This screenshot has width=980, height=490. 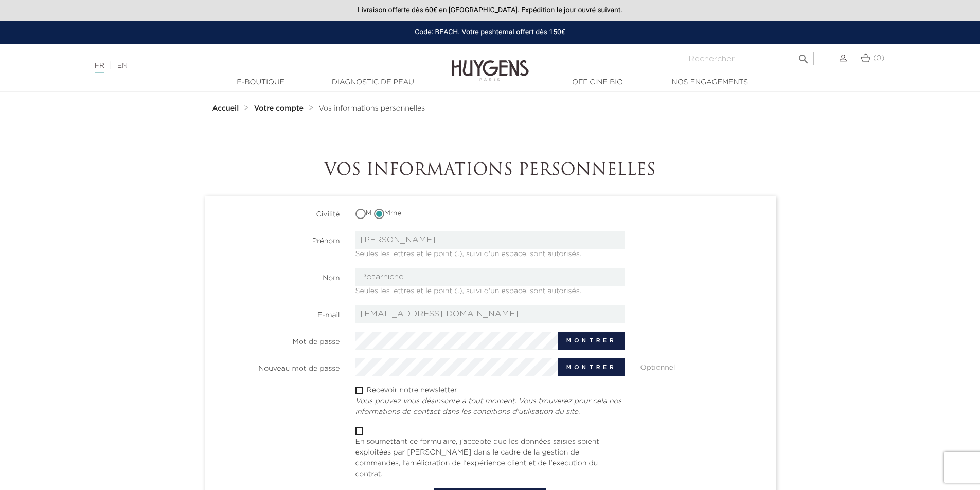 I want to click on a: Votre compte, so click(x=280, y=108).